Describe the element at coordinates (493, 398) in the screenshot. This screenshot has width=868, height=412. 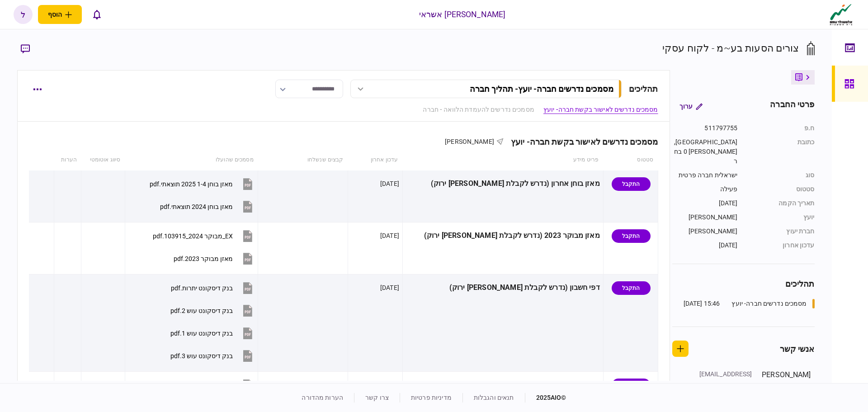
I see `a: תנאים והגבלות` at that location.